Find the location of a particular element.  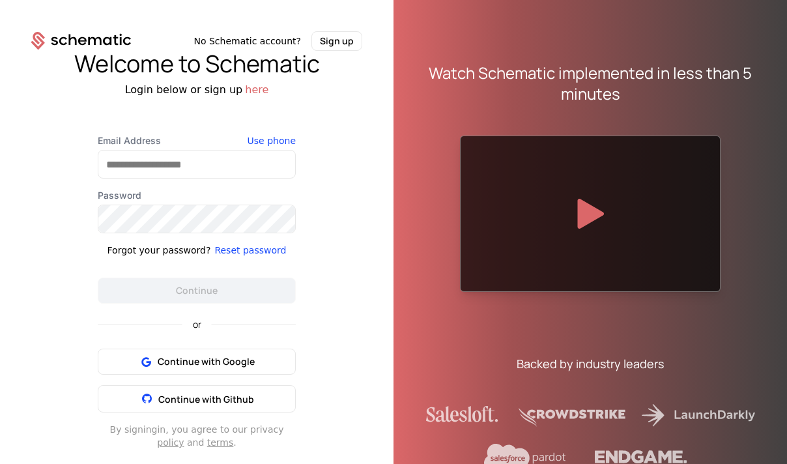

button: Sign up is located at coordinates (337, 41).